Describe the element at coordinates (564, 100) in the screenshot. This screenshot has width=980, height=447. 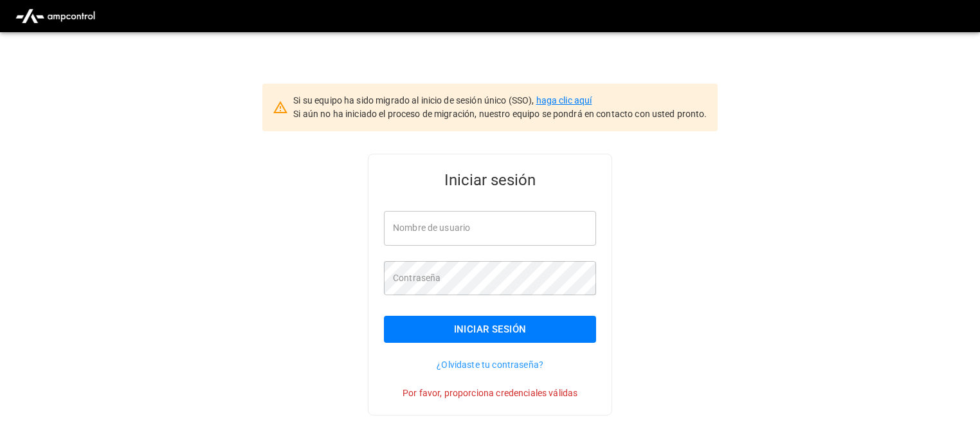
I see `a: haga clic aquí` at that location.